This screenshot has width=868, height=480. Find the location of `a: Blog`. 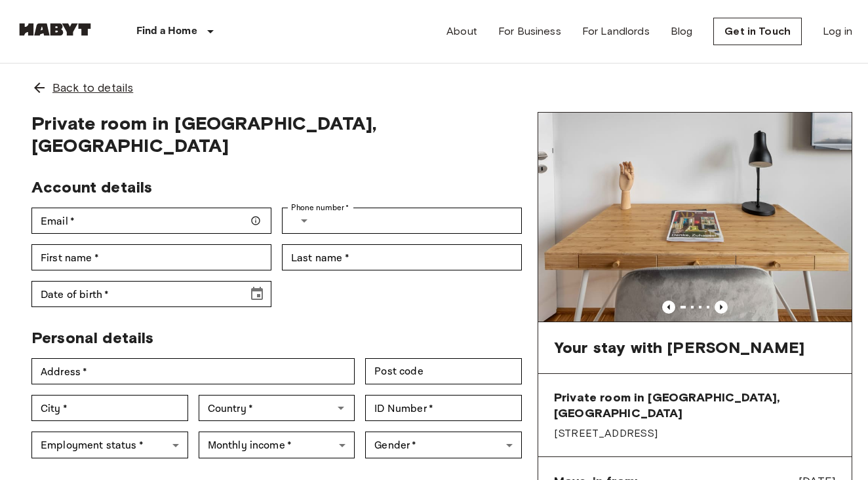

a: Blog is located at coordinates (682, 32).